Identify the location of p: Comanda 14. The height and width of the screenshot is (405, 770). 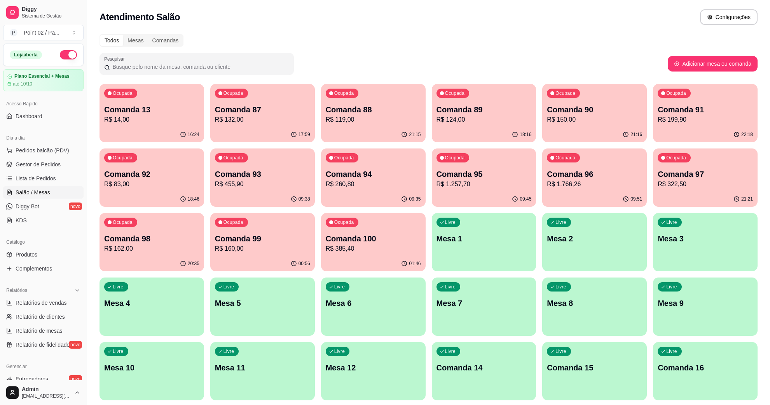
(484, 368).